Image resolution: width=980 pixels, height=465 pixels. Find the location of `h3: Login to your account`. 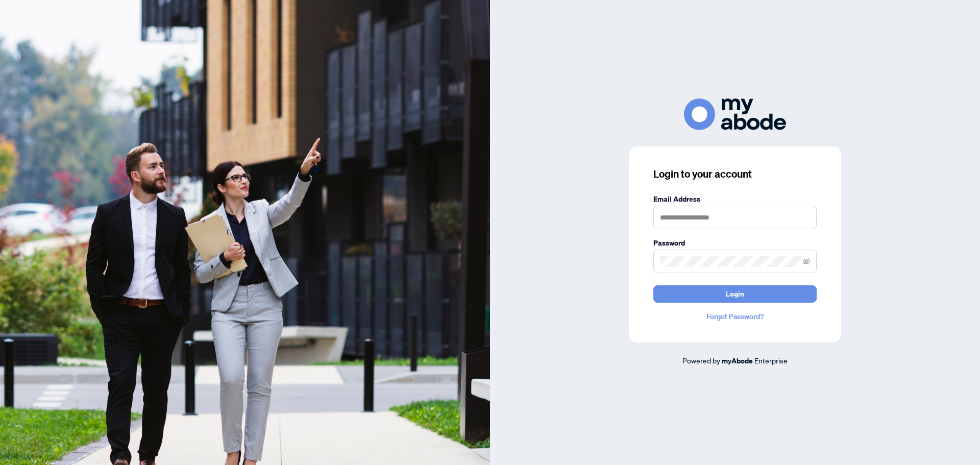

h3: Login to your account is located at coordinates (735, 174).